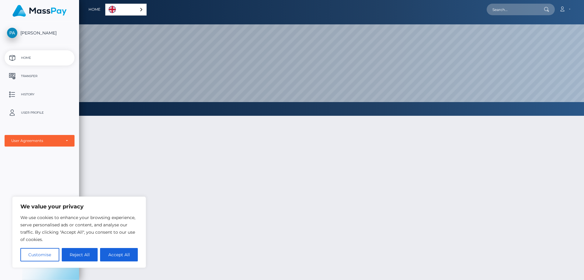  Describe the element at coordinates (40, 254) in the screenshot. I see `button: Customise` at that location.